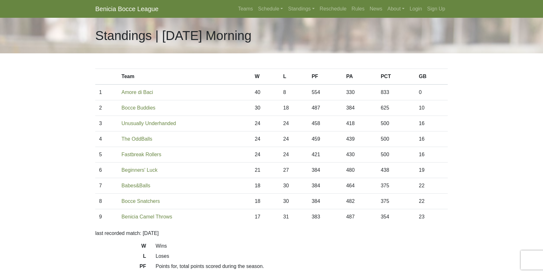  Describe the element at coordinates (302, 256) in the screenshot. I see `dd: Loses` at that location.